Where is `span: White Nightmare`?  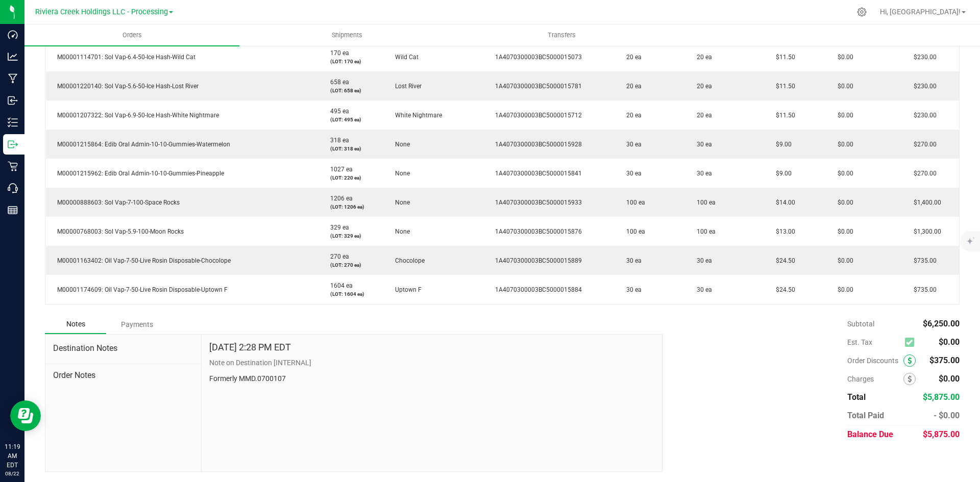
span: White Nightmare is located at coordinates (416, 115).